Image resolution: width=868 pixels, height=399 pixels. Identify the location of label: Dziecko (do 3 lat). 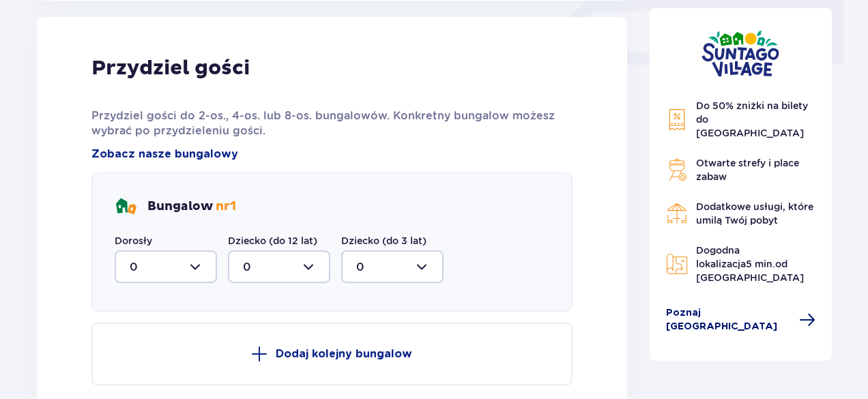
(383, 241).